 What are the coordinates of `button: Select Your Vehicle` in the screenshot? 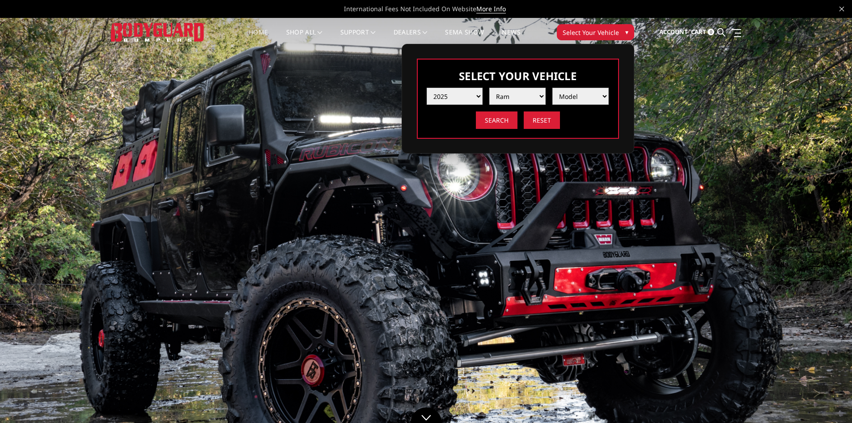 It's located at (595, 32).